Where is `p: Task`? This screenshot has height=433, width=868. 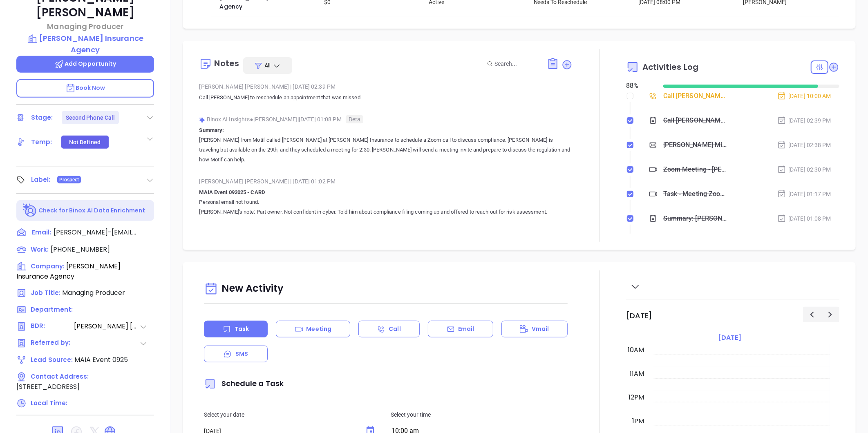
p: Task is located at coordinates (241, 329).